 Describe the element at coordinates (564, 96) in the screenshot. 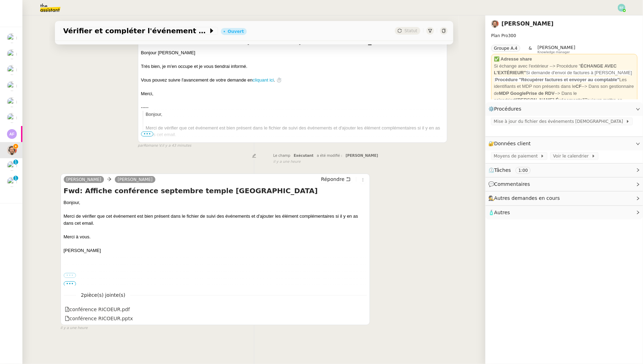

I see `div: Si échange avec l'extérieur --> Procédure " Les identifiants et MDP non présents dans le --> Dans...` at that location.